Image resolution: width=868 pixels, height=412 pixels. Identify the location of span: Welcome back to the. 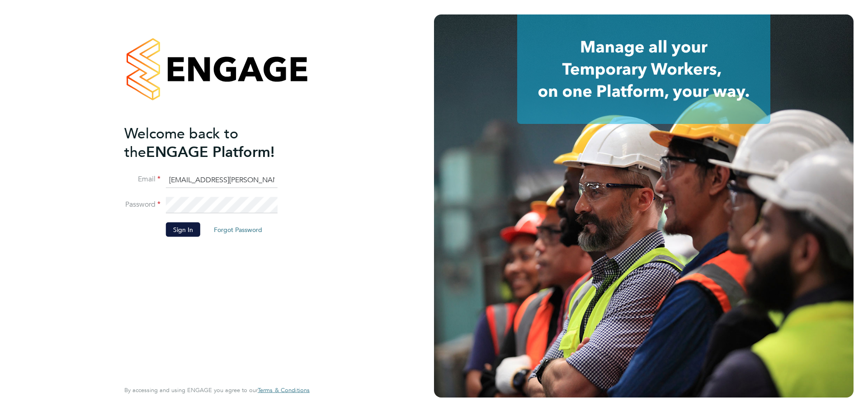
(181, 143).